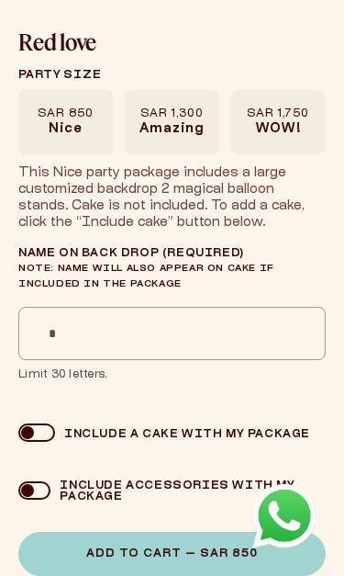 The height and width of the screenshot is (576, 344). Describe the element at coordinates (172, 79) in the screenshot. I see `legend: Party size` at that location.